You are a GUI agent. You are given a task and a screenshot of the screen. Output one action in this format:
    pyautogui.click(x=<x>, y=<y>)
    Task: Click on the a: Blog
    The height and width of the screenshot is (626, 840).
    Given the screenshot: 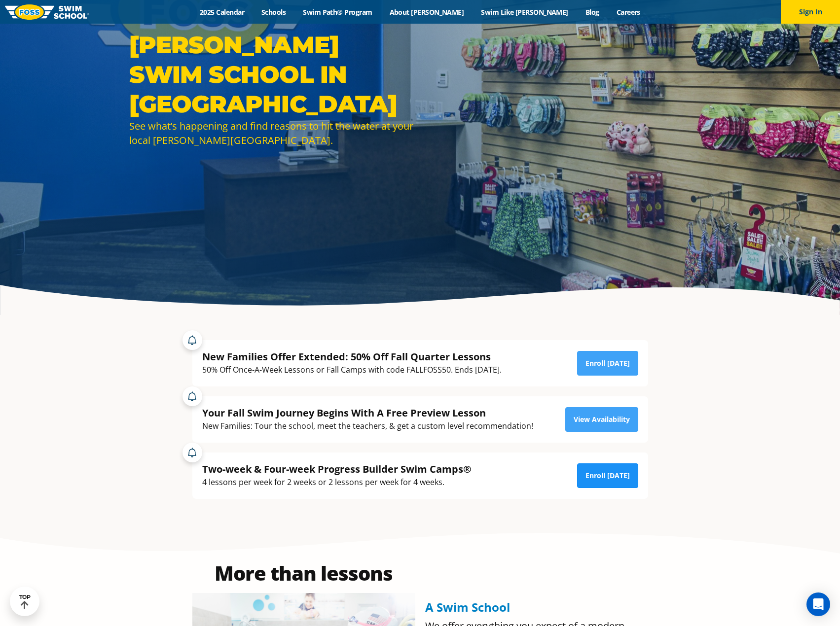 What is the action you would take?
    pyautogui.click(x=592, y=12)
    